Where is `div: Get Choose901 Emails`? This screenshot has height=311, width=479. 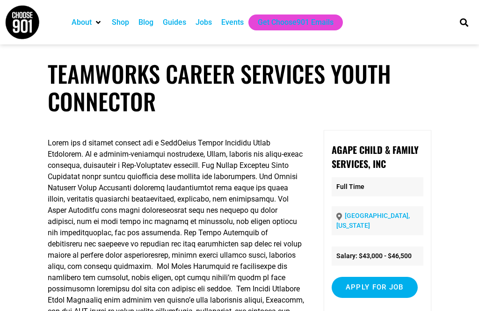 div: Get Choose901 Emails is located at coordinates (295, 22).